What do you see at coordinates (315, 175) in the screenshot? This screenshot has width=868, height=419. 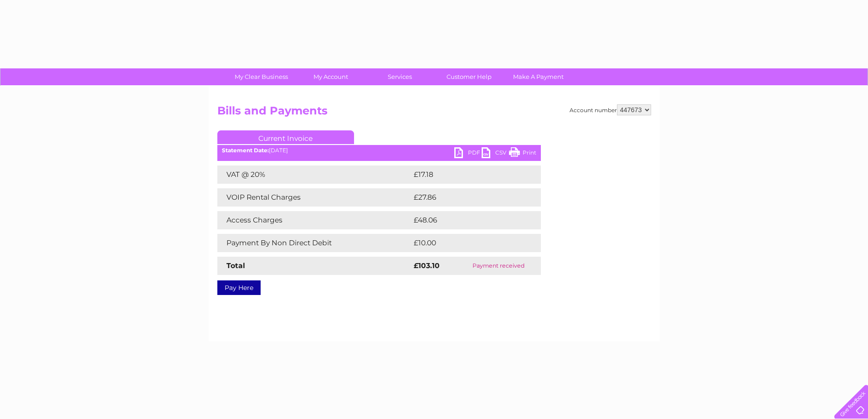 I see `td: VAT @ 20%` at bounding box center [315, 175].